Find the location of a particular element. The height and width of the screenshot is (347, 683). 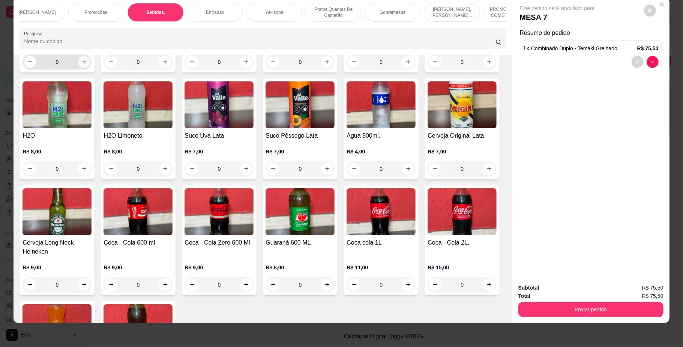

p: Promoções. is located at coordinates (96, 12).